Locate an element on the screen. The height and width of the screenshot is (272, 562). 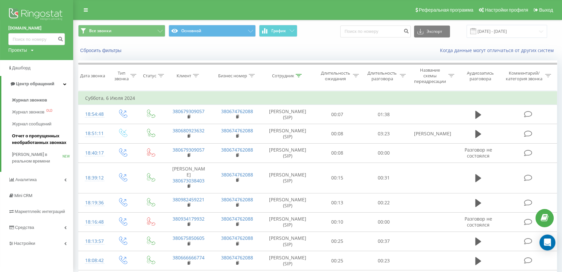
span: Маркетплейс интеграций is located at coordinates (40, 212).